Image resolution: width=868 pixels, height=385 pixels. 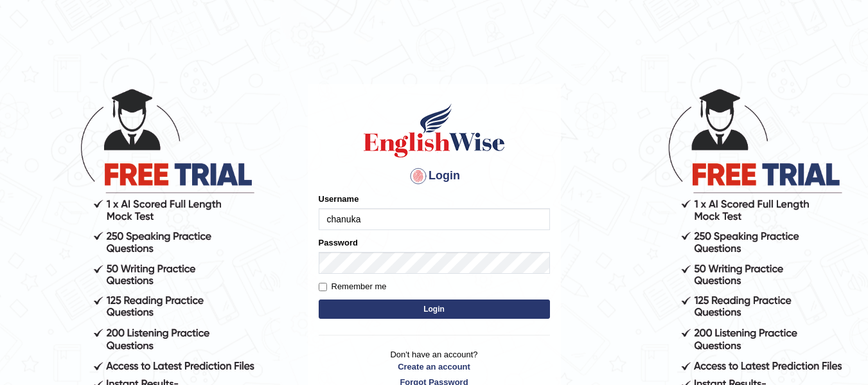 What do you see at coordinates (353, 287) in the screenshot?
I see `label: Remember me` at bounding box center [353, 287].